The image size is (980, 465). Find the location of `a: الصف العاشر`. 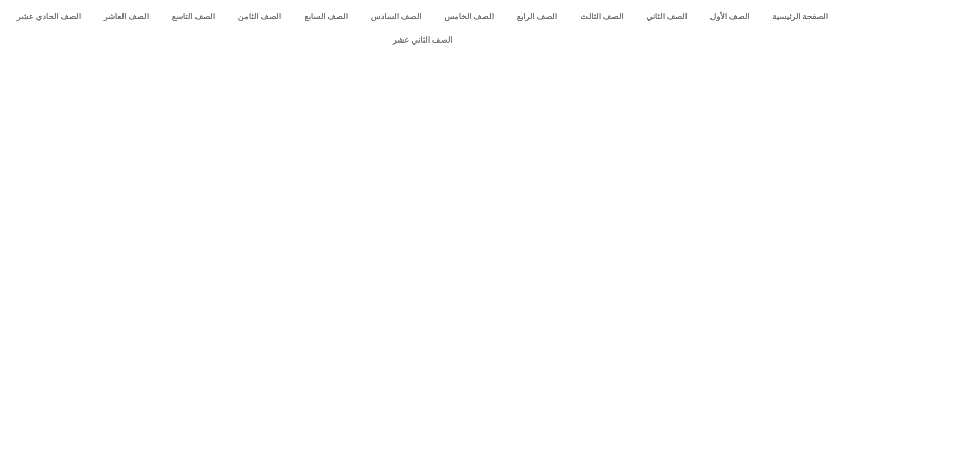

a: الصف العاشر is located at coordinates (125, 17).